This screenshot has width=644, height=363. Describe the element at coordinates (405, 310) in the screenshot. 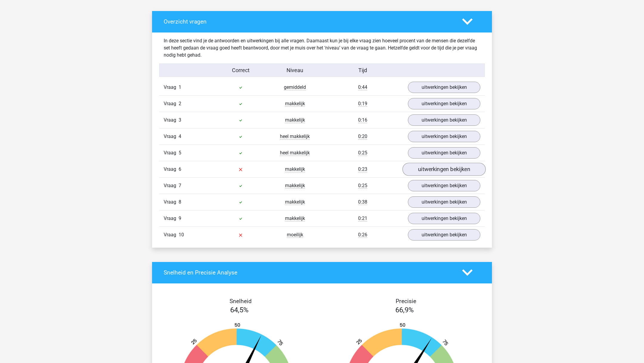

I see `span: 66,9%` at that location.